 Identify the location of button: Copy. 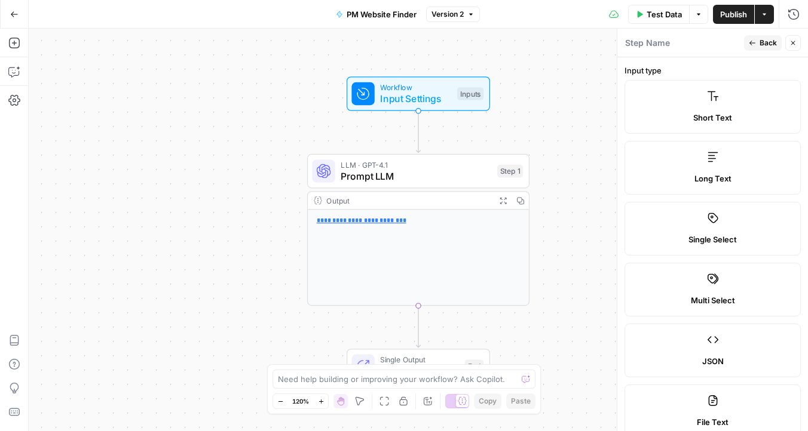
(488, 402).